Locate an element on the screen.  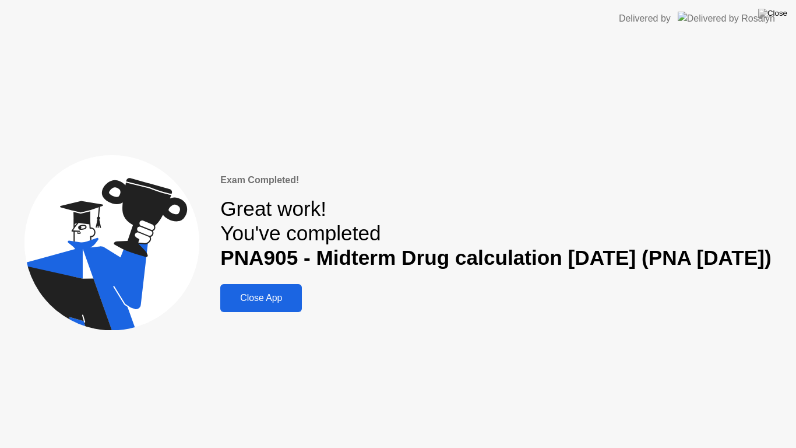
img: Delivered by Rosalyn is located at coordinates (726, 18).